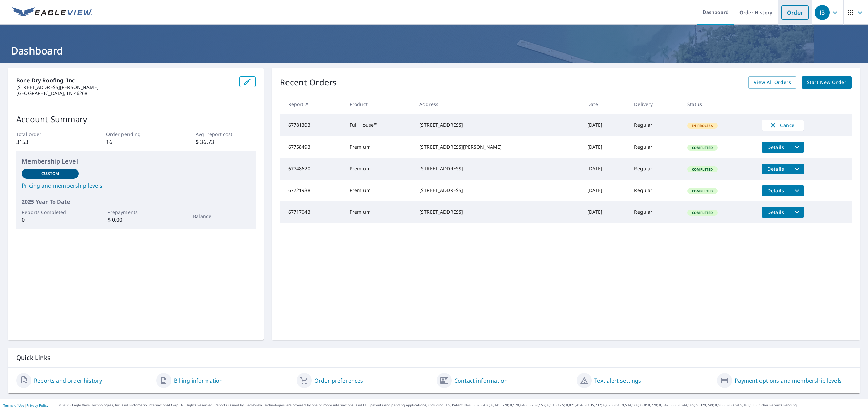  I want to click on button: filesDropdownBtn-67758493, so click(797, 147).